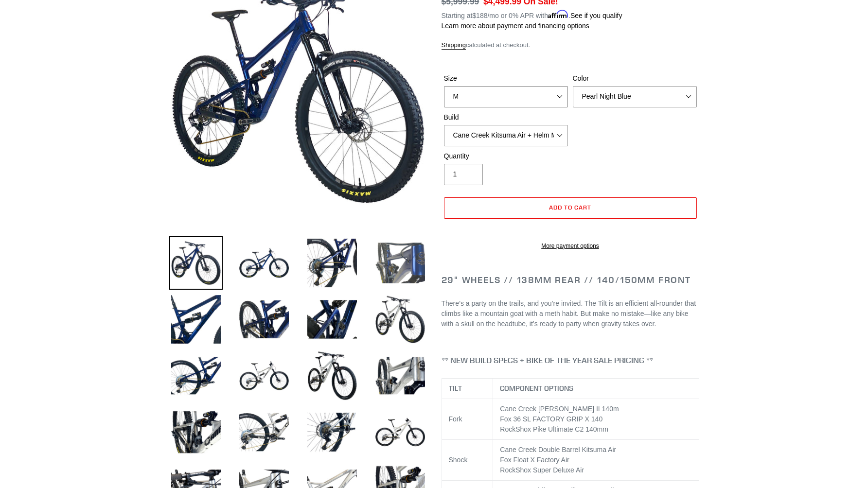 This screenshot has height=488, width=868. I want to click on label: Color, so click(634, 78).